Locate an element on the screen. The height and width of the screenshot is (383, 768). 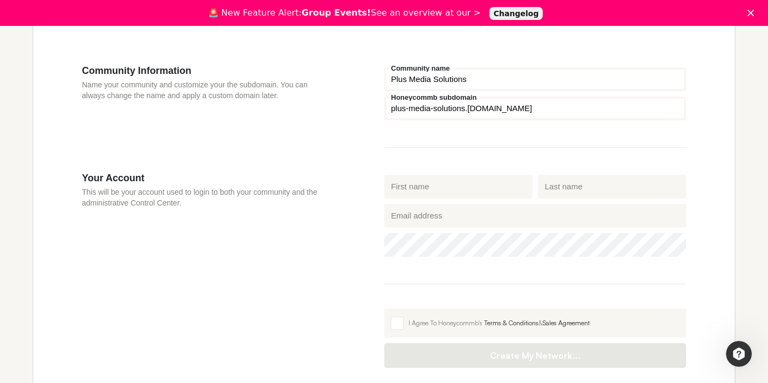
span: Create My Network... is located at coordinates (535, 355).